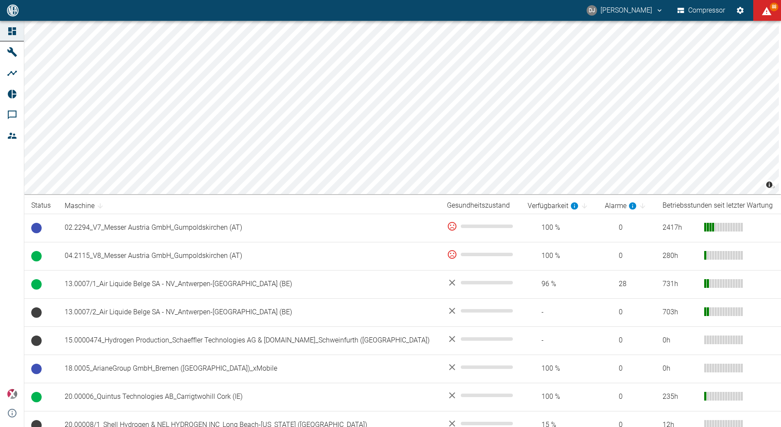 The image size is (781, 427). Describe the element at coordinates (559, 284) in the screenshot. I see `span: 96 %` at that location.